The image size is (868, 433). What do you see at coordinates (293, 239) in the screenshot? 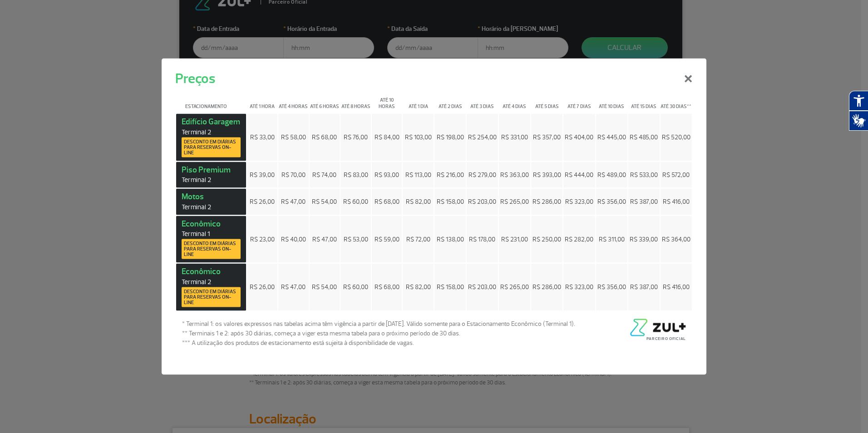
I see `span: R$ 40,00` at bounding box center [293, 239].